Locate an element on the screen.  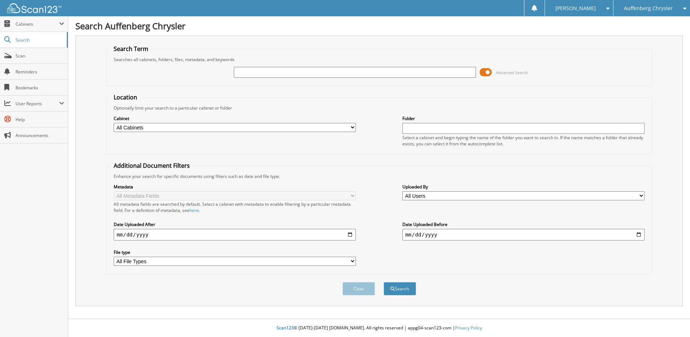
span: Reminders is located at coordinates (40, 72).